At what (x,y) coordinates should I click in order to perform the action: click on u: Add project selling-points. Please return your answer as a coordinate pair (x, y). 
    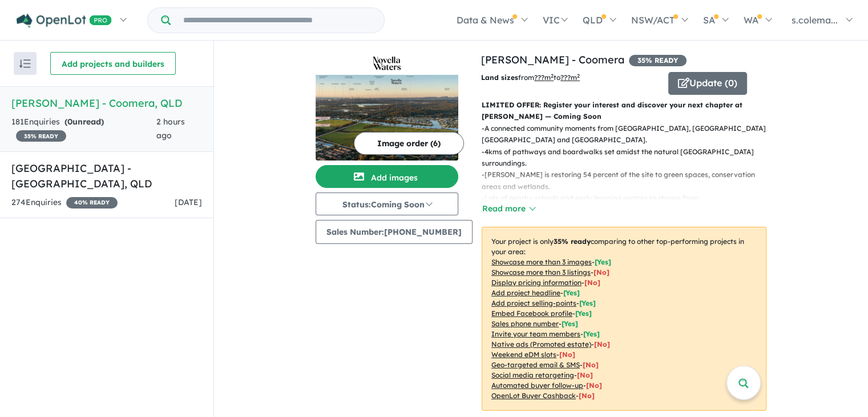
    Looking at the image, I should click on (533, 303).